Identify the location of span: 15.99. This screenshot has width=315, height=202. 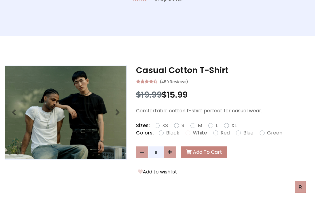
(177, 95).